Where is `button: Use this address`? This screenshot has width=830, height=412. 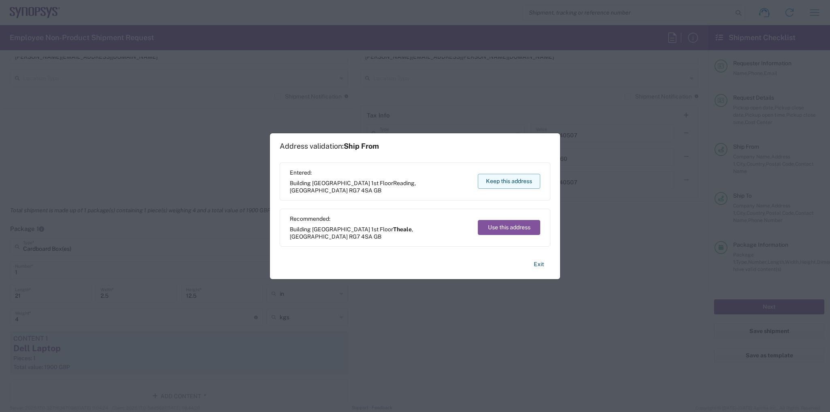 button: Use this address is located at coordinates (509, 227).